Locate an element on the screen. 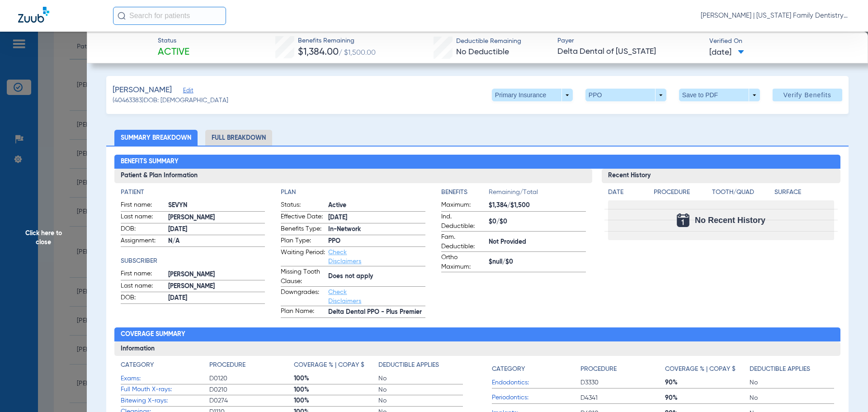 The width and height of the screenshot is (868, 412). app-breakdown-title: Coverage % | Copay $ is located at coordinates (707, 368).